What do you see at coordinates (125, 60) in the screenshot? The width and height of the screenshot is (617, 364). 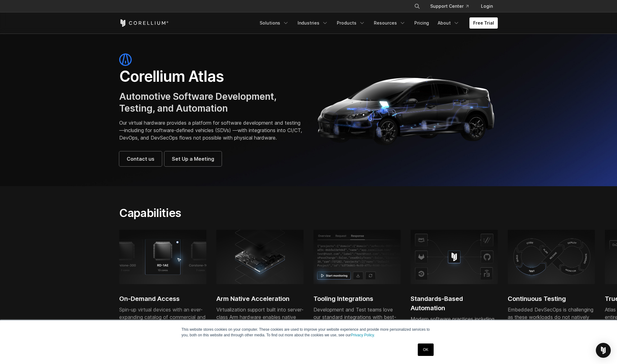 I see `img: atlas-icon` at bounding box center [125, 60].